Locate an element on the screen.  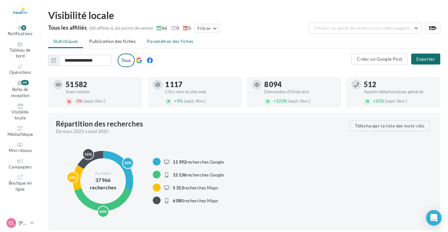
div: Open Intercom Messenger is located at coordinates (433, 218).